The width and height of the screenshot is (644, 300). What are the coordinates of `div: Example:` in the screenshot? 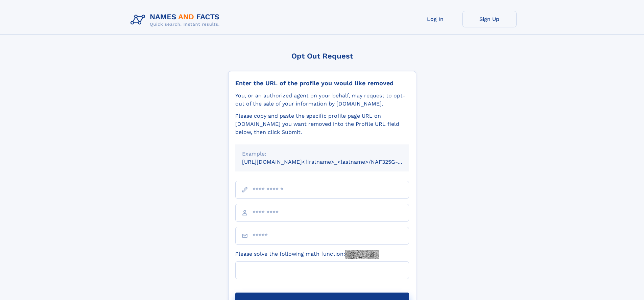 It's located at (322, 154).